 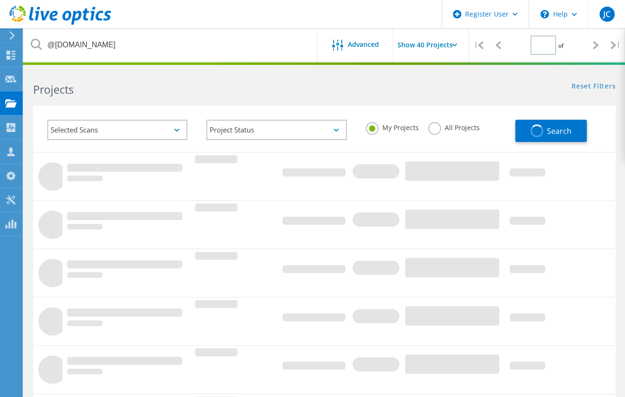 I want to click on span: of, so click(x=560, y=45).